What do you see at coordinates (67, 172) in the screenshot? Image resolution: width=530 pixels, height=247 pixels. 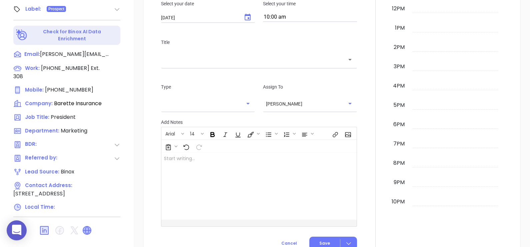 I see `span: Binox` at bounding box center [67, 172].